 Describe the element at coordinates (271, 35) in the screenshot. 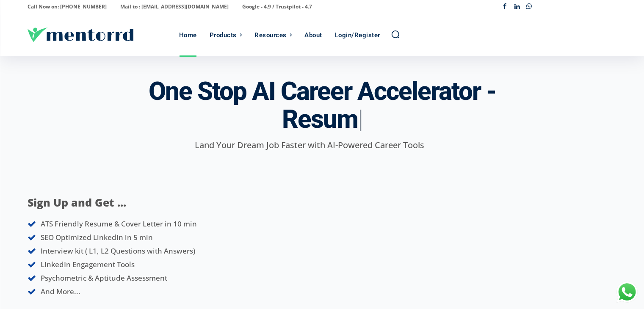

I see `div: Resources` at that location.